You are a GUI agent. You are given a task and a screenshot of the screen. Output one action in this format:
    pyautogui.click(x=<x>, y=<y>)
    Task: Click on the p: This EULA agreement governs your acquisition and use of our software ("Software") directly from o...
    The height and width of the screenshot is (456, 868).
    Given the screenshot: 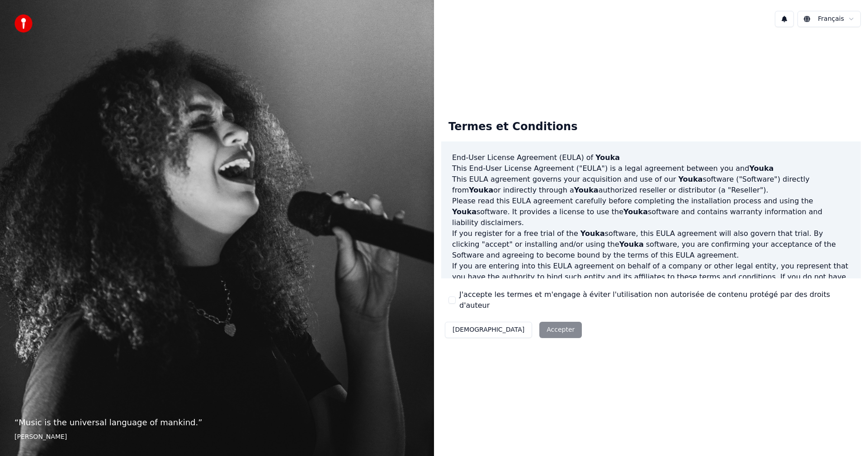 What is the action you would take?
    pyautogui.click(x=651, y=185)
    